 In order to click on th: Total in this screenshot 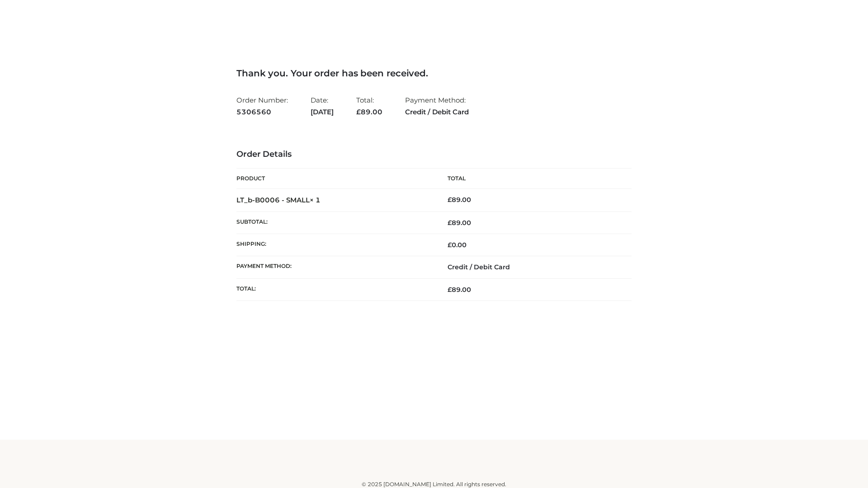, I will do `click(533, 178)`.